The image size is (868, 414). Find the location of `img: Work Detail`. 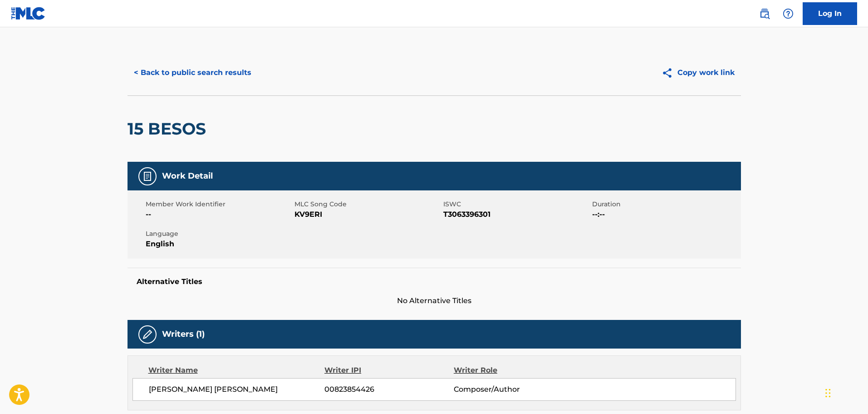

img: Work Detail is located at coordinates (148, 176).